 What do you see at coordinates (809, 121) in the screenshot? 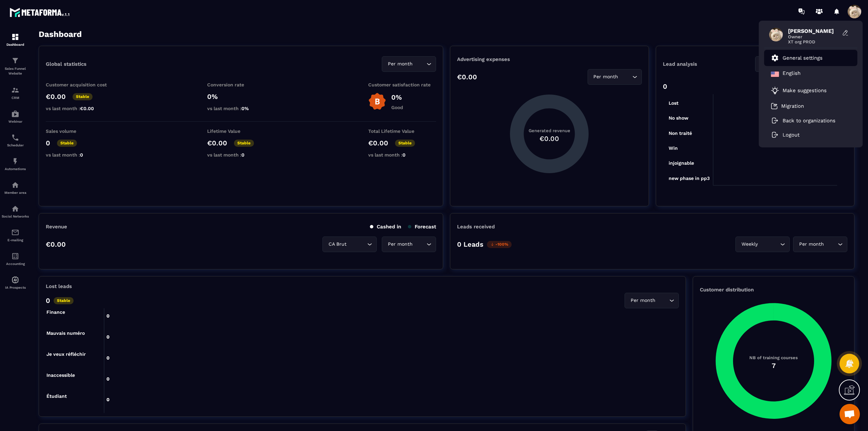
I see `p: Back to organizations` at bounding box center [809, 121].